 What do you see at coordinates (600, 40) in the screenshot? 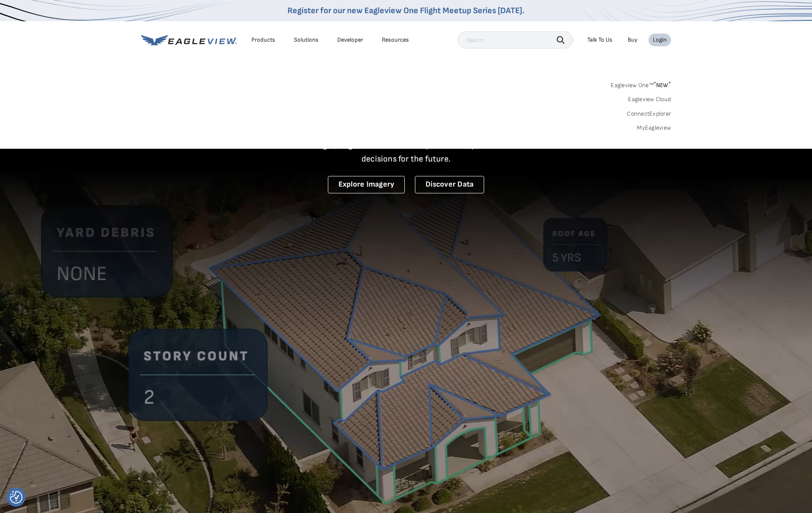
I see `div: Talk To Us` at bounding box center [600, 40].